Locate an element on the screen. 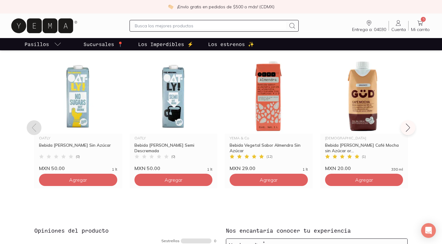  p: ¡Envío gratis en pedidos de $500 o más! (CDMX) is located at coordinates (225, 7).